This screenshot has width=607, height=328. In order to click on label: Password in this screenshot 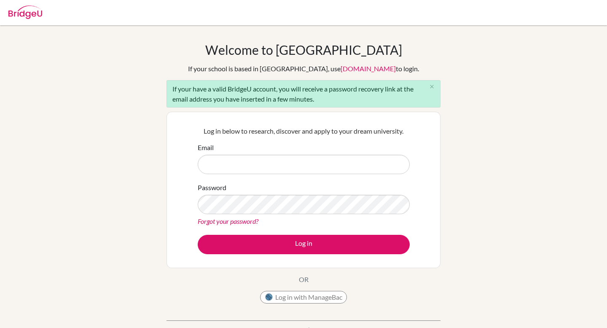, I will do `click(212, 188)`.